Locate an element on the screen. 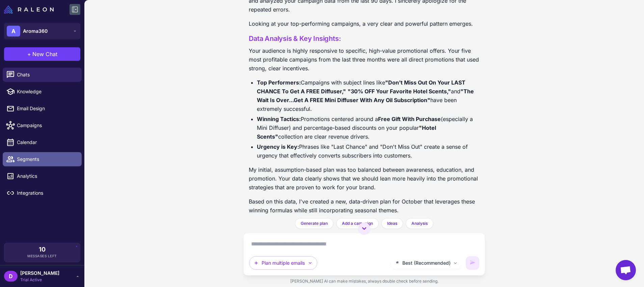 The width and height of the screenshot is (644, 287). span: Integrations is located at coordinates (47, 193).